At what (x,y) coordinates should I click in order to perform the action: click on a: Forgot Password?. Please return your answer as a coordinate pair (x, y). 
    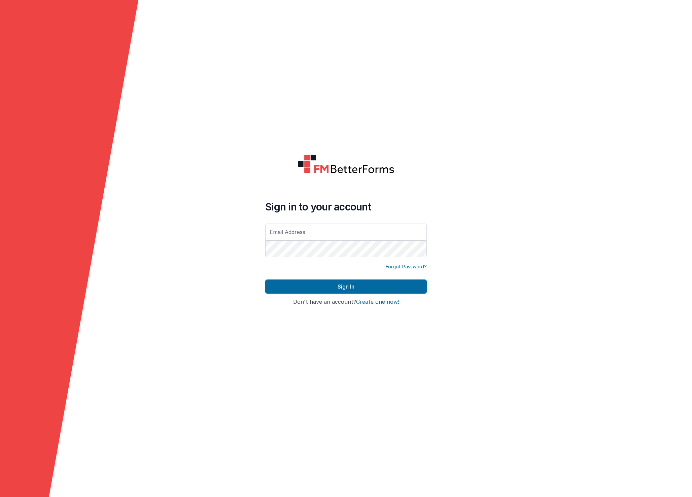
    Looking at the image, I should click on (406, 267).